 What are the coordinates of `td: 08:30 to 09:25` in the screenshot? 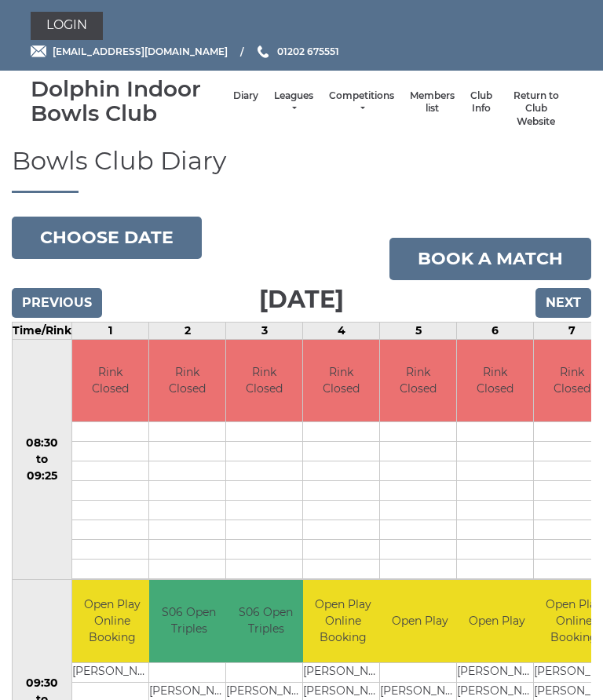 It's located at (43, 459).